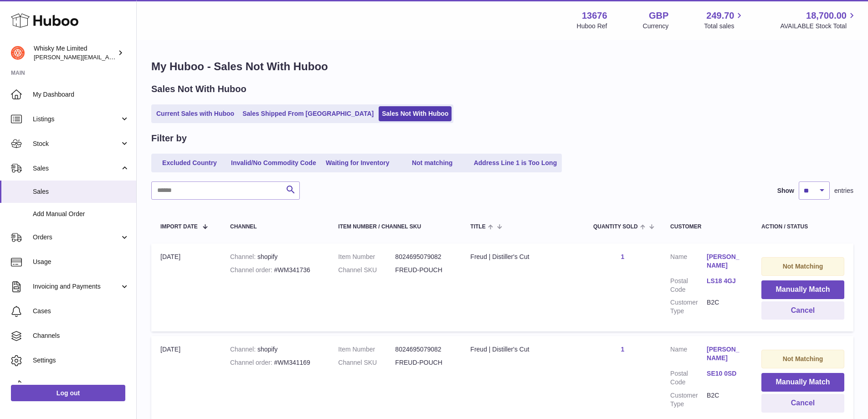 The height and width of the screenshot is (419, 868). Describe the element at coordinates (18, 53) in the screenshot. I see `img: frances@whiskyshop.com` at that location.